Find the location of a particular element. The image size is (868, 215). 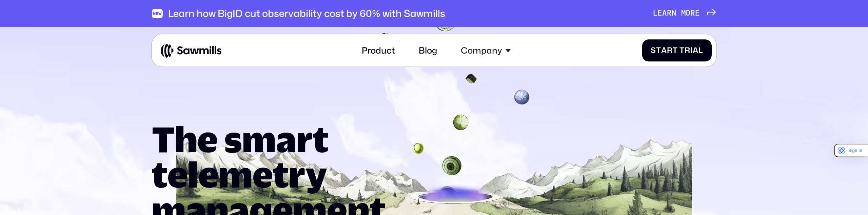

a: Blog is located at coordinates (428, 50).